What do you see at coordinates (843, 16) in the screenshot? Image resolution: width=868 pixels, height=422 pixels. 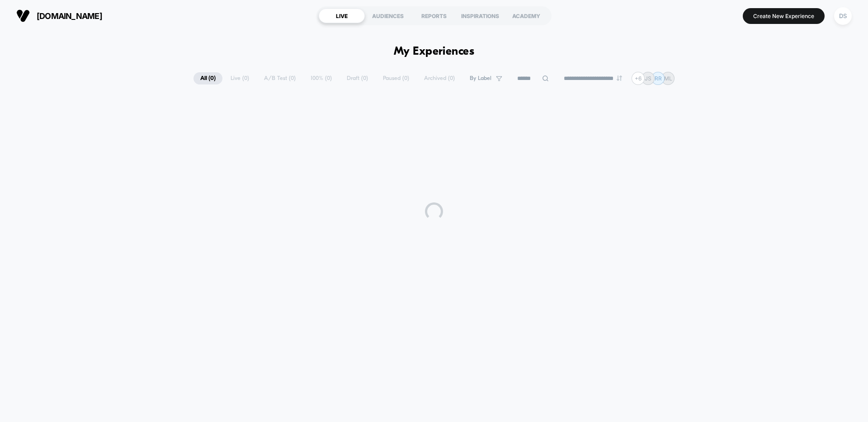 I see `div: DS` at bounding box center [843, 16].